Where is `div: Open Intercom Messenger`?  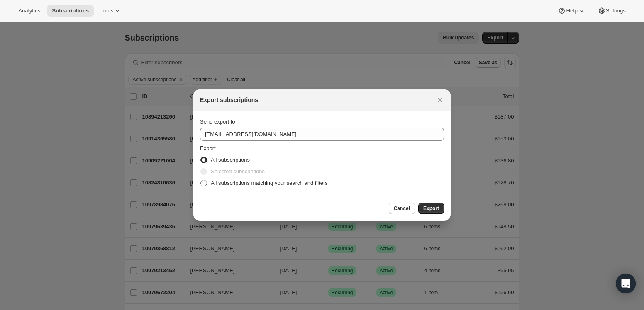 div: Open Intercom Messenger is located at coordinates (626, 284).